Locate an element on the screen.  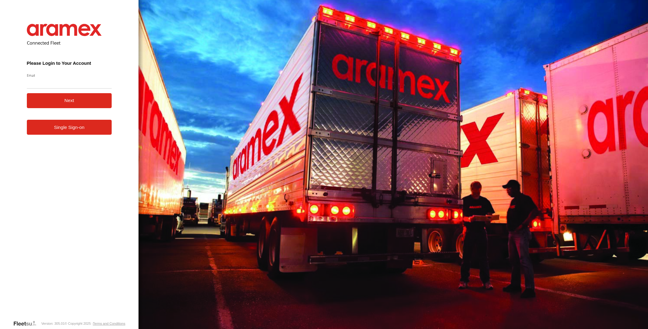
div: Version: 305.01 is located at coordinates (53, 323).